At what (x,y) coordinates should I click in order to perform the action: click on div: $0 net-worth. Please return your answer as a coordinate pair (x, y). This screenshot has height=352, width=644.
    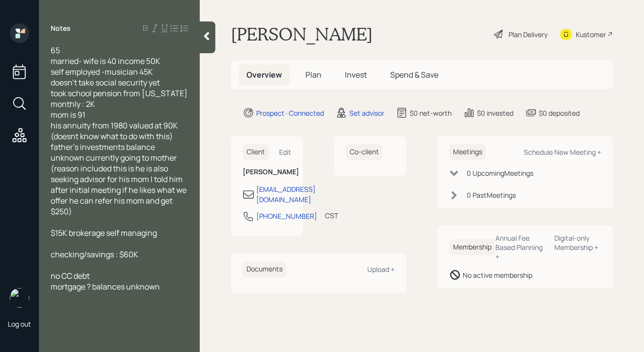
    Looking at the image, I should click on (431, 113).